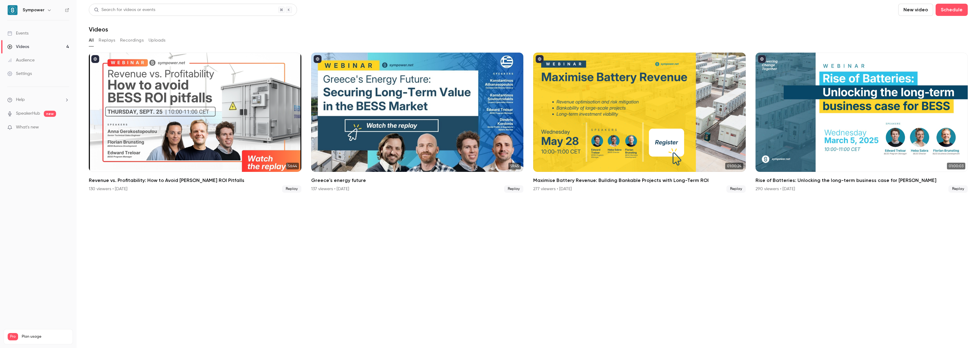 The width and height of the screenshot is (980, 348). Describe the element at coordinates (951, 10) in the screenshot. I see `button: Schedule` at that location.